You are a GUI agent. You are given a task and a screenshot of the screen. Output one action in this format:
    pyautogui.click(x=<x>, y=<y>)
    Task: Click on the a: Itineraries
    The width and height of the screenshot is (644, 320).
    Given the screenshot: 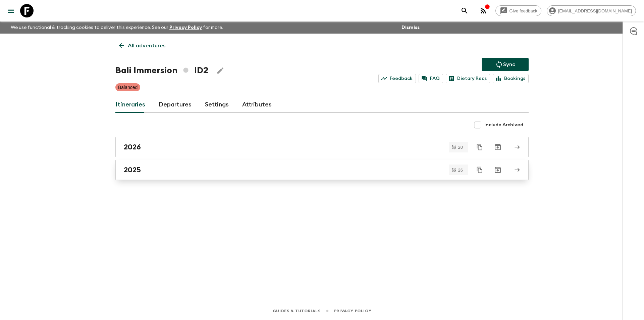 What is the action you would take?
    pyautogui.click(x=130, y=105)
    